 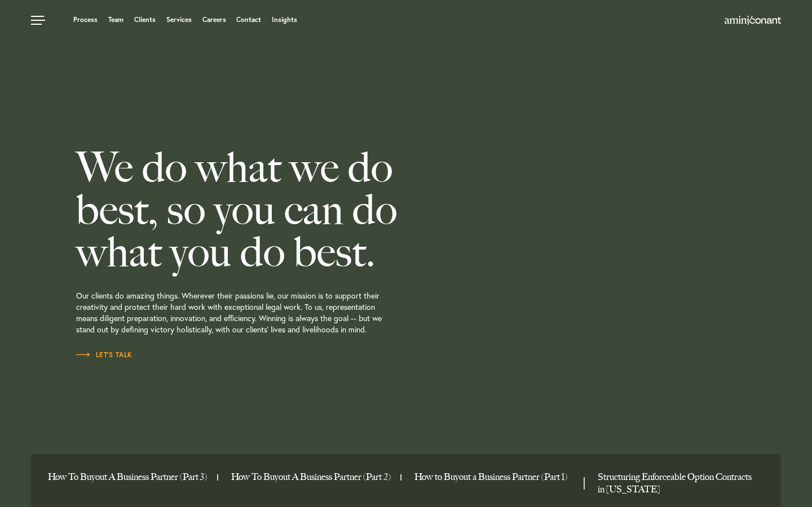 What do you see at coordinates (214, 20) in the screenshot?
I see `a: Careers` at bounding box center [214, 20].